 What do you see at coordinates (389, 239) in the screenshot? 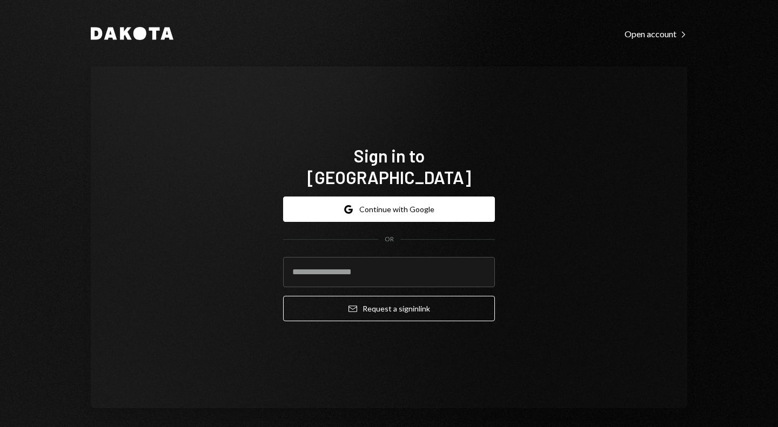
I see `div: OR` at bounding box center [389, 239].